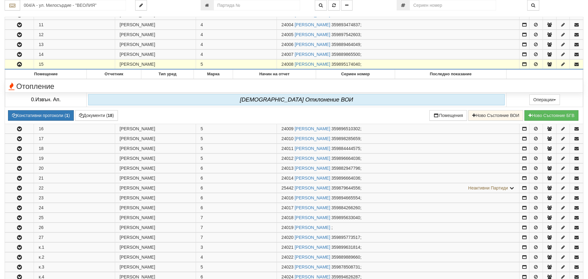  I want to click on button: Новo Състояние БГВ, so click(551, 115).